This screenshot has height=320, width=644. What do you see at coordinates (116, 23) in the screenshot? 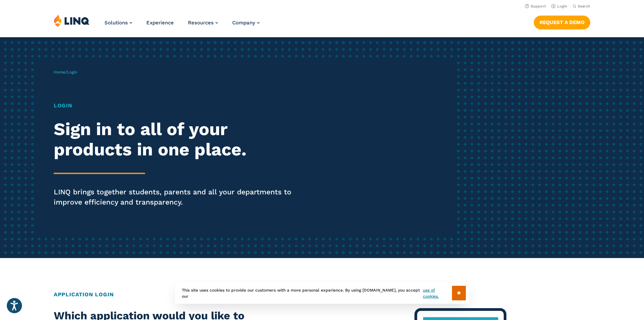
I see `span: Solutions` at bounding box center [116, 23].